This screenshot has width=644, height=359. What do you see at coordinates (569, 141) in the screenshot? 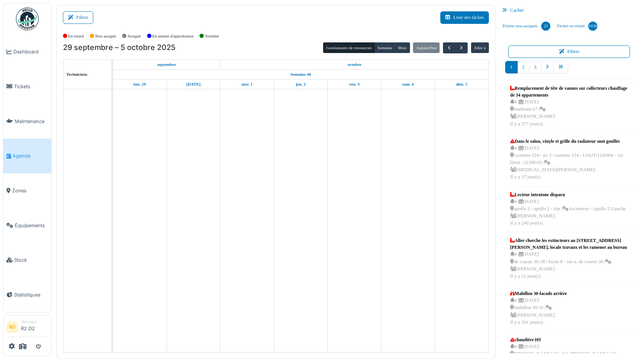
I see `div: Dans le salon, vinyle et grille du radiateur sont gonflés` at bounding box center [569, 141].